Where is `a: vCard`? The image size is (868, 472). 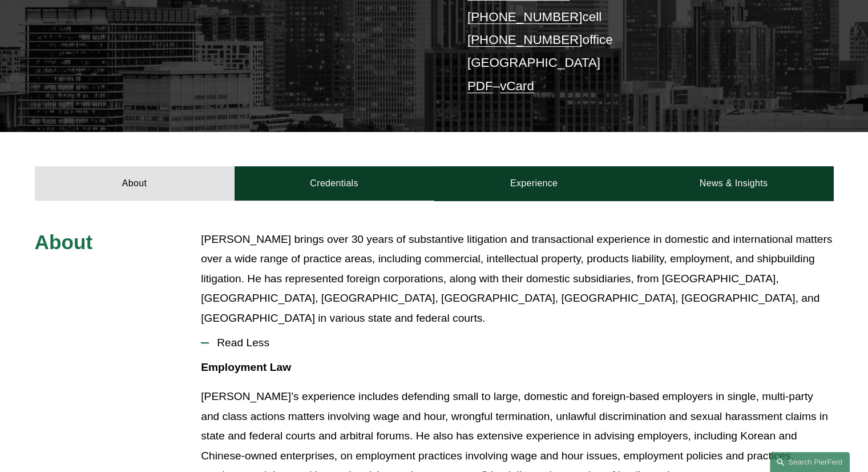
a: vCard is located at coordinates (517, 86).